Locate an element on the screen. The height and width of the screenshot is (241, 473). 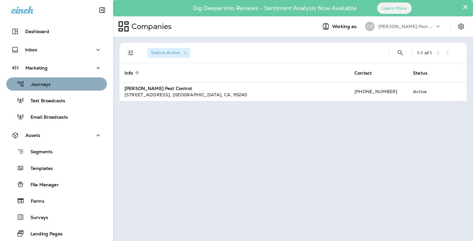
button: Marketing is located at coordinates (57, 68).